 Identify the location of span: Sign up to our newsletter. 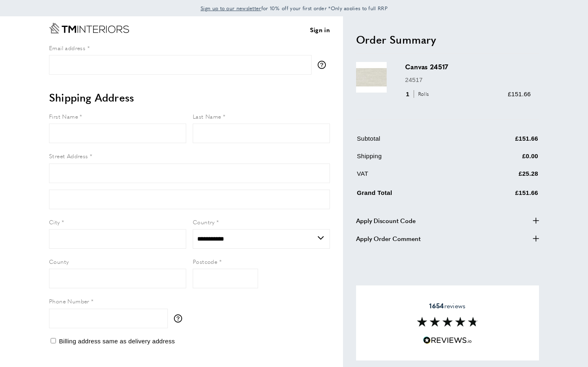
(231, 8).